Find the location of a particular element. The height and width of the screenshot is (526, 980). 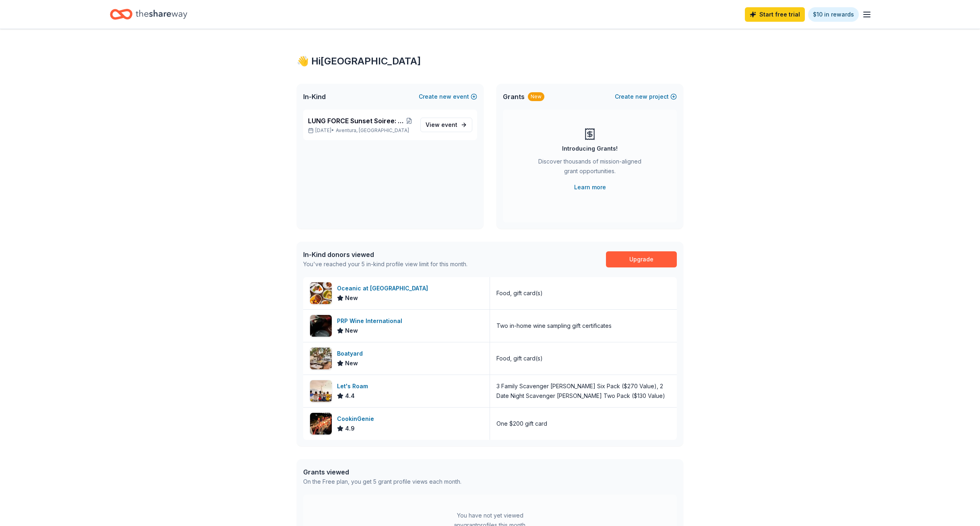

span: LUNG FORCE Sunset Soiree: Dancing with the Stars is located at coordinates (356, 121).